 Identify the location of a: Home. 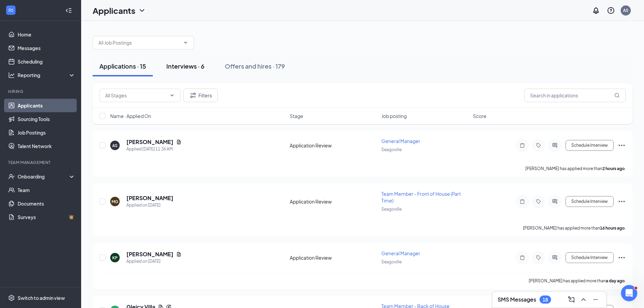
(46, 35).